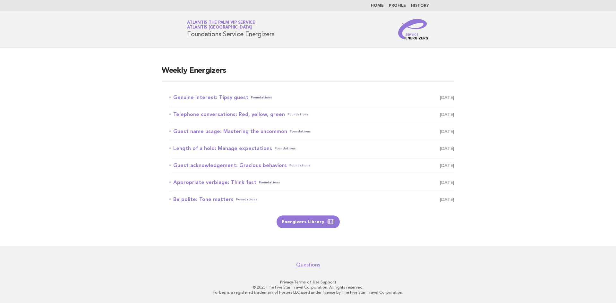 Image resolution: width=616 pixels, height=303 pixels. What do you see at coordinates (414, 29) in the screenshot?
I see `img: Service Energizers` at bounding box center [414, 29].